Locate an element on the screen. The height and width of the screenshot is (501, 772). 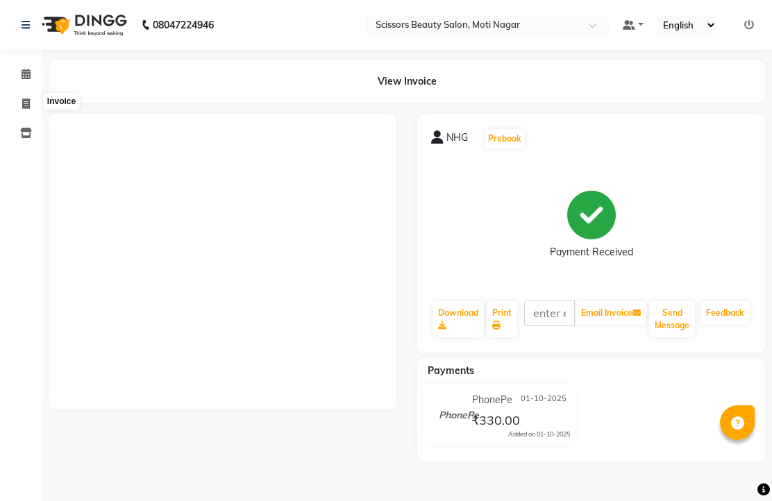
span: PhonePe is located at coordinates (492, 400).